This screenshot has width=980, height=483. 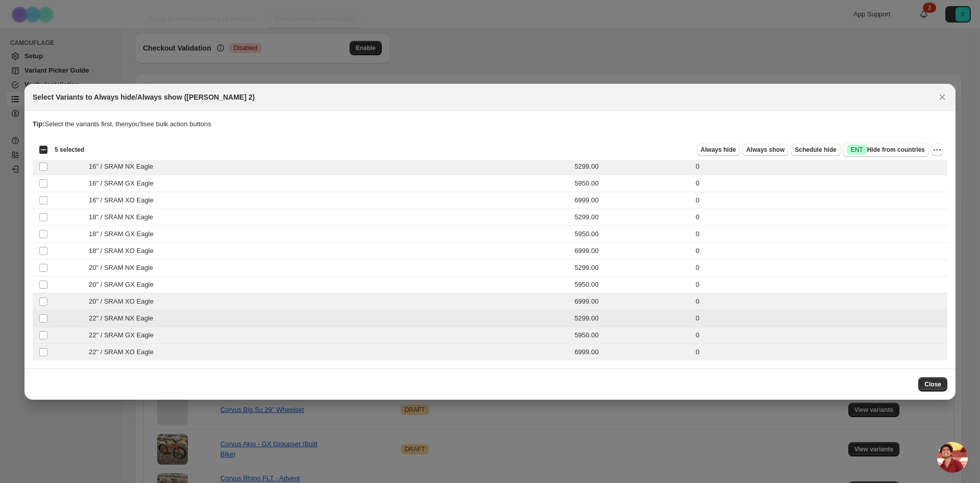 What do you see at coordinates (857, 150) in the screenshot?
I see `span: ENT` at bounding box center [857, 150].